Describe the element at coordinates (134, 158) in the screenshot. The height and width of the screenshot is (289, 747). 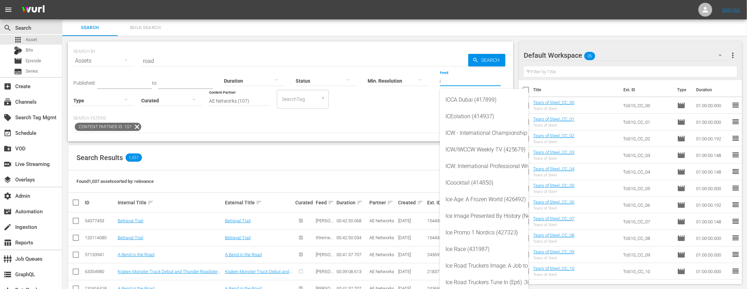
I see `span: 1,037` at that location.